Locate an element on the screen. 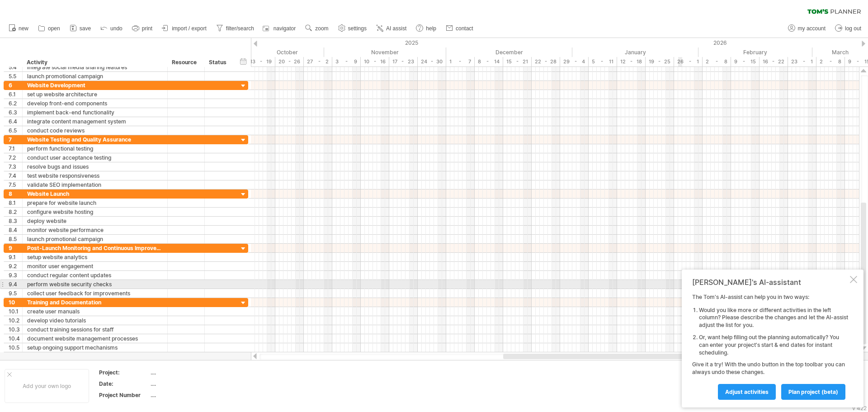 The height and width of the screenshot is (412, 868). div: 9.5 is located at coordinates (16, 293).